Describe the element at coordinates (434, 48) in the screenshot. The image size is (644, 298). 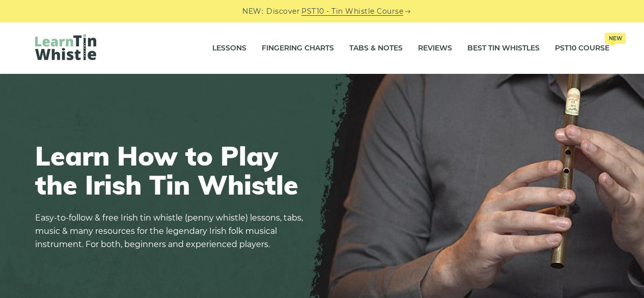
I see `a: Reviews` at that location.